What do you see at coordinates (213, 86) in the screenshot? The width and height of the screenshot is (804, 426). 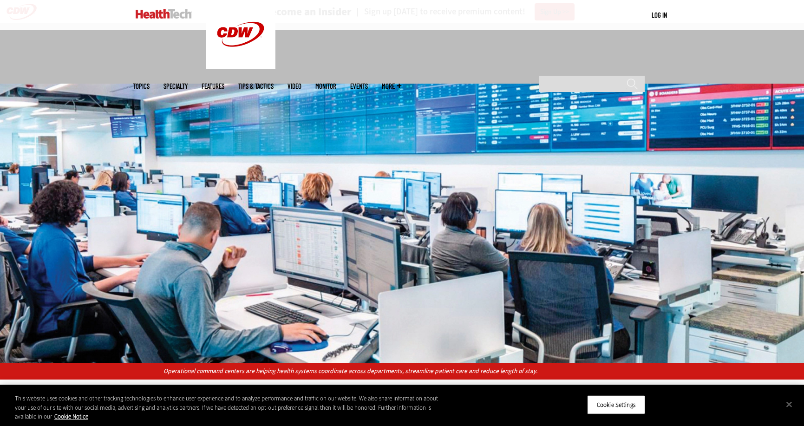 I see `a: Features` at bounding box center [213, 86].